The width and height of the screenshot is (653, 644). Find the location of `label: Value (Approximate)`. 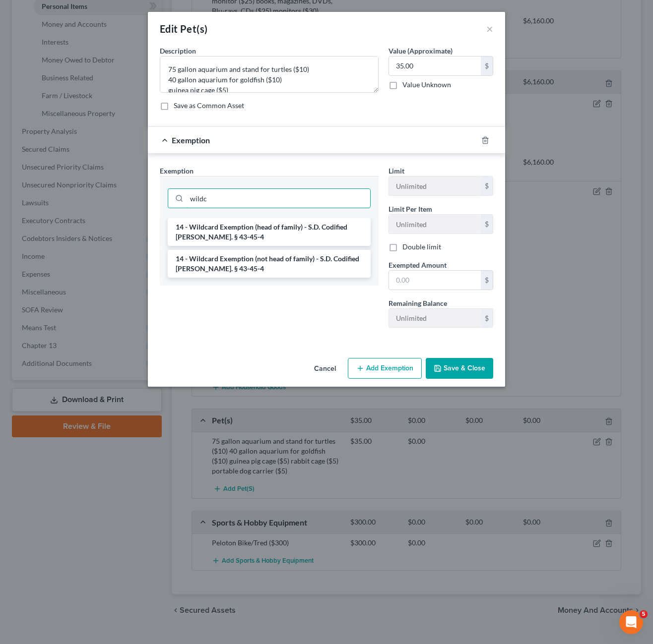

label: Value (Approximate) is located at coordinates (420, 51).